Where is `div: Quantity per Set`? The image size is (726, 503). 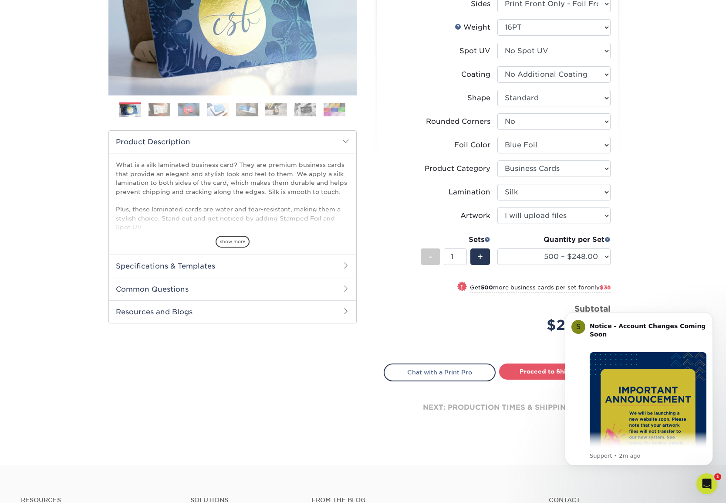
div: Quantity per Set is located at coordinates (554, 240).